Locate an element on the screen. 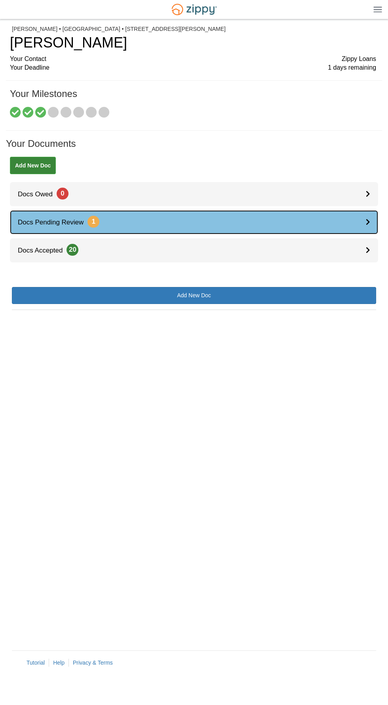 The image size is (388, 705). div: Your Deadline is located at coordinates (193, 68).